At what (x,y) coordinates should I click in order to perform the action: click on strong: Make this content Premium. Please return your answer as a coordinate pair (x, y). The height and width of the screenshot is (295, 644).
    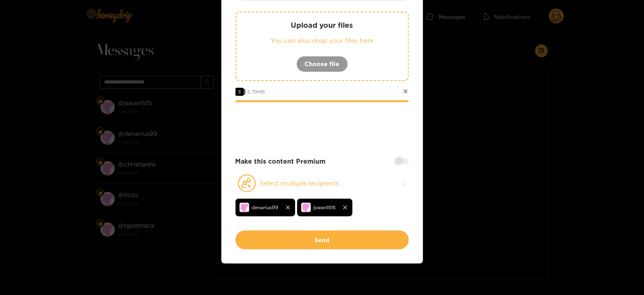
    Looking at the image, I should click on (281, 161).